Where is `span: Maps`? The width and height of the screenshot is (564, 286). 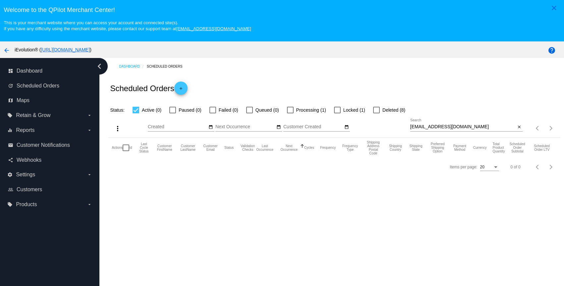 span: Maps is located at coordinates (23, 100).